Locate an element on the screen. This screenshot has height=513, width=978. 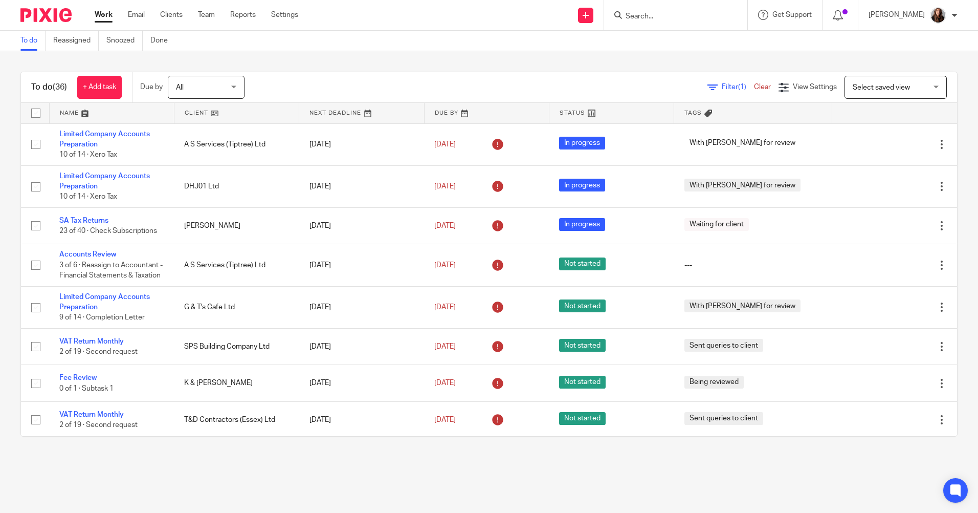
span: (36) is located at coordinates (60, 87).